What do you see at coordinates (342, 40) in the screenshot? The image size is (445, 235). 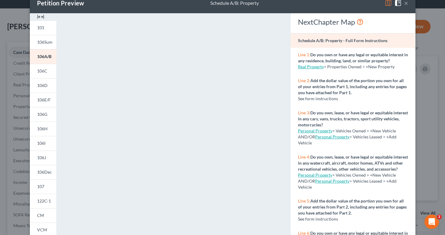 I see `strong: Schedule A/B: Property - Full Form Instructions` at bounding box center [342, 40].